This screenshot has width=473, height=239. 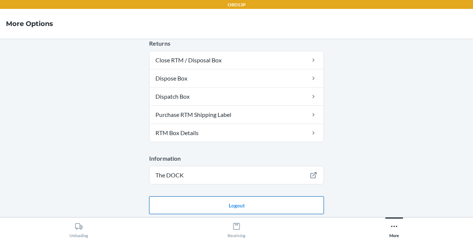 I want to click on a: Purchase RTM Shipping Label, so click(x=236, y=115).